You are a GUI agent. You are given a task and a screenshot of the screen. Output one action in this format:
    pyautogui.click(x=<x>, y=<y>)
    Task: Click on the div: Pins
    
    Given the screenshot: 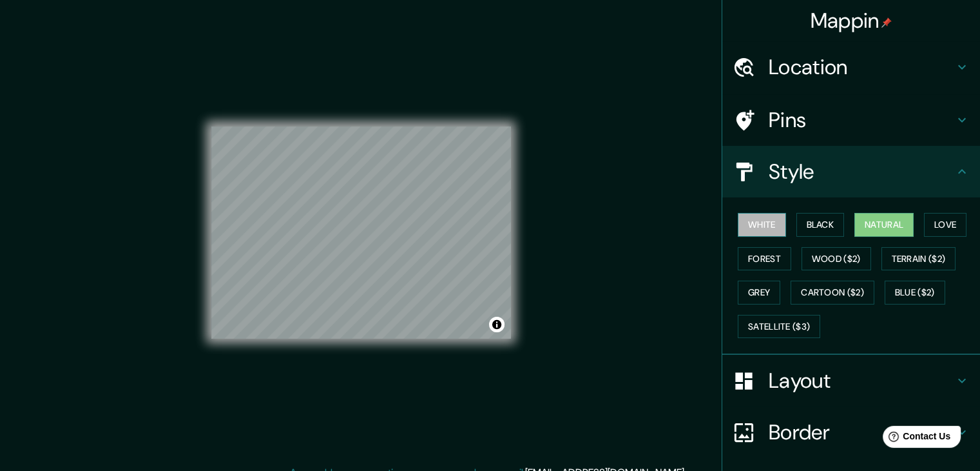 What is the action you would take?
    pyautogui.click(x=851, y=120)
    